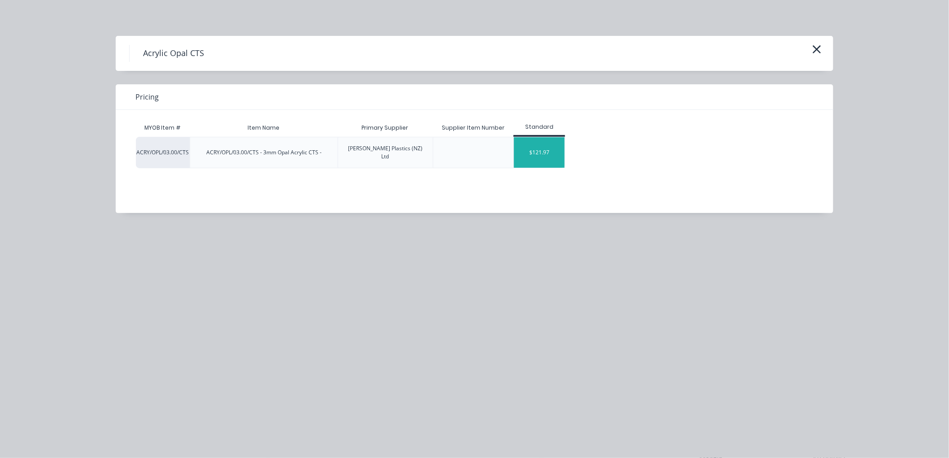 This screenshot has width=949, height=458. I want to click on div: Item Name, so click(263, 128).